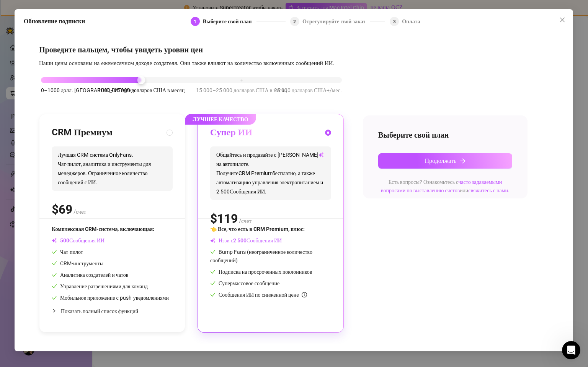 The height and width of the screenshot is (367, 588). I want to click on font: или, so click(465, 190).